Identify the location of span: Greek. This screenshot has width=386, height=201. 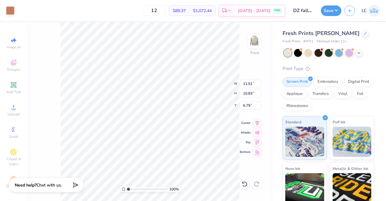
(14, 136).